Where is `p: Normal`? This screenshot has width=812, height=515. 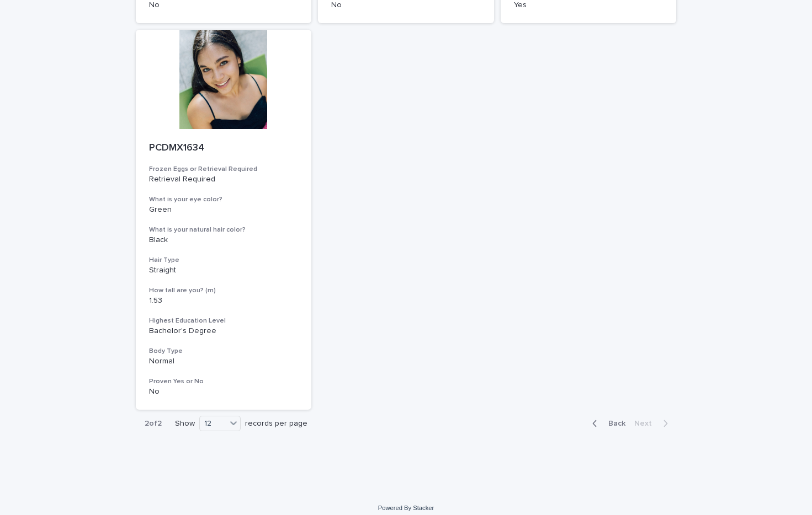
p: Normal is located at coordinates (224, 361).